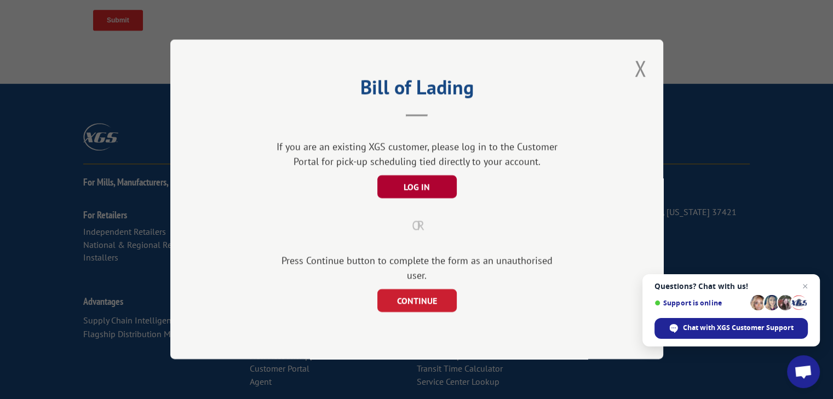 This screenshot has width=833, height=399. What do you see at coordinates (368, 112) in the screenshot?
I see `span: Contact by Email` at bounding box center [368, 112].